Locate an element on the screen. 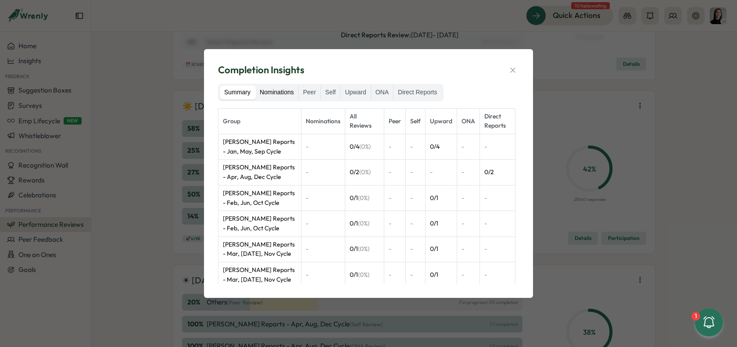  th: Nominations is located at coordinates (323, 121).